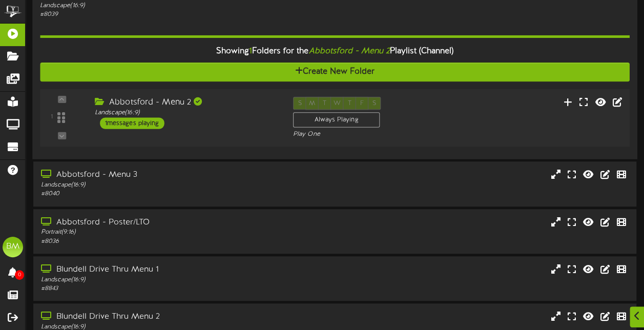 Image resolution: width=644 pixels, height=330 pixels. I want to click on i: Abbotsford - Menu 2, so click(349, 51).